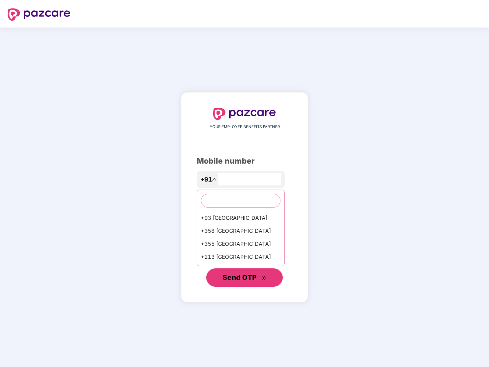 The width and height of the screenshot is (489, 367). I want to click on span: Send OTP, so click(239, 277).